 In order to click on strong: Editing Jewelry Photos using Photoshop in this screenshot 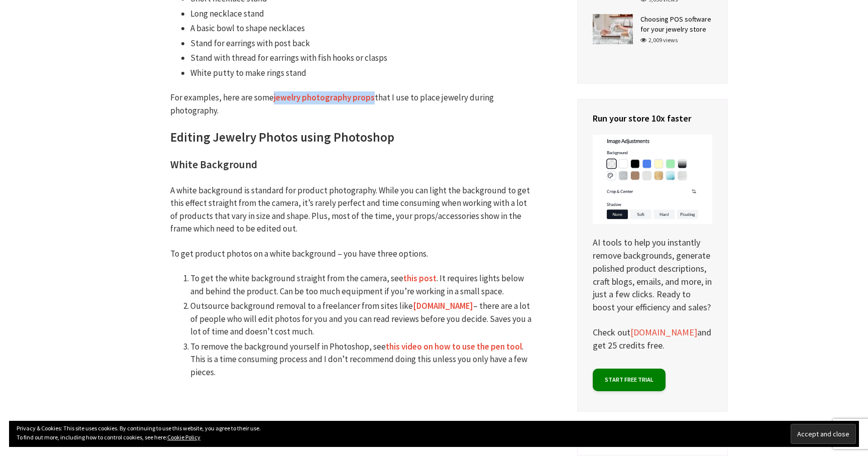, I will do `click(282, 137)`.